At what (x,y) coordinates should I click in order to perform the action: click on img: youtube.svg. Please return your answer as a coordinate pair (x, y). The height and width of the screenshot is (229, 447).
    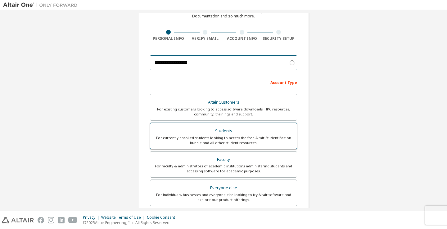
    Looking at the image, I should click on (73, 220).